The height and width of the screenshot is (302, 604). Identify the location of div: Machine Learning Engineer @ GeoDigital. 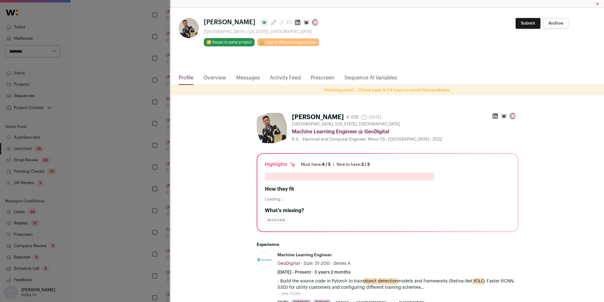
(405, 132).